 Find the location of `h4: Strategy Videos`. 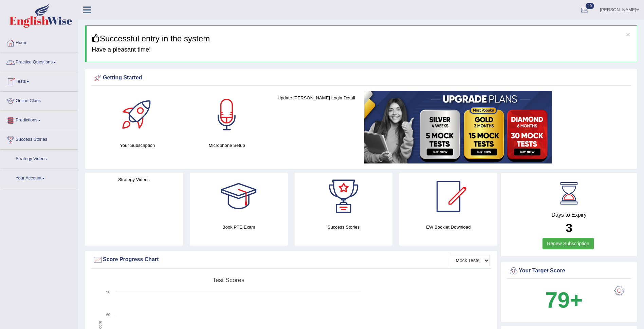

h4: Strategy Videos is located at coordinates (134, 180).